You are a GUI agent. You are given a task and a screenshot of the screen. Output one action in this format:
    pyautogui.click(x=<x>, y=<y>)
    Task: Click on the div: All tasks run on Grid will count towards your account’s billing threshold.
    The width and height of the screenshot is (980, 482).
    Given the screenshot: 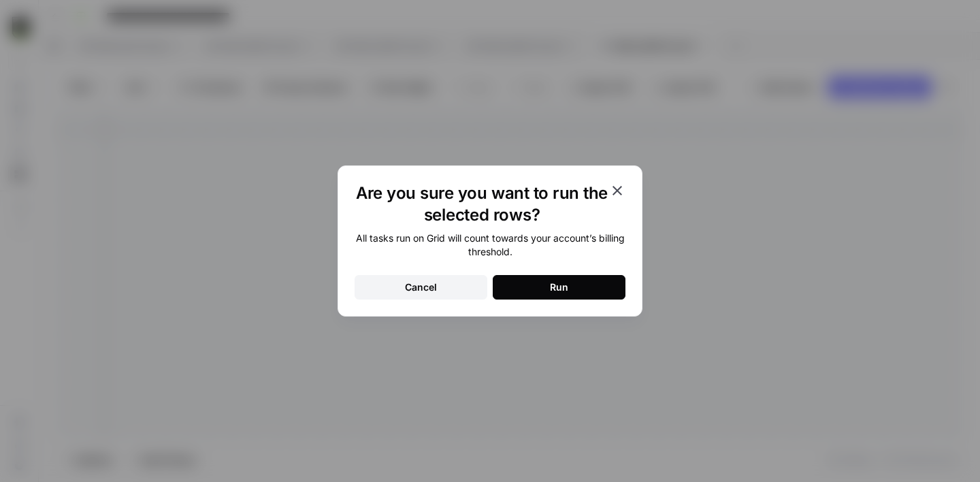 What is the action you would take?
    pyautogui.click(x=490, y=245)
    